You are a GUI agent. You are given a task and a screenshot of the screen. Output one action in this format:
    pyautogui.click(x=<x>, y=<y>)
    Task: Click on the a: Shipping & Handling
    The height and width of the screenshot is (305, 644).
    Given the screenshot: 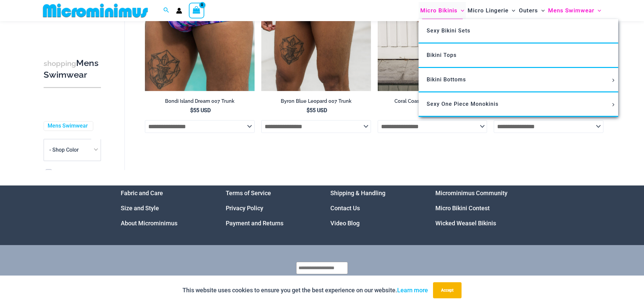 What is the action you would take?
    pyautogui.click(x=358, y=193)
    